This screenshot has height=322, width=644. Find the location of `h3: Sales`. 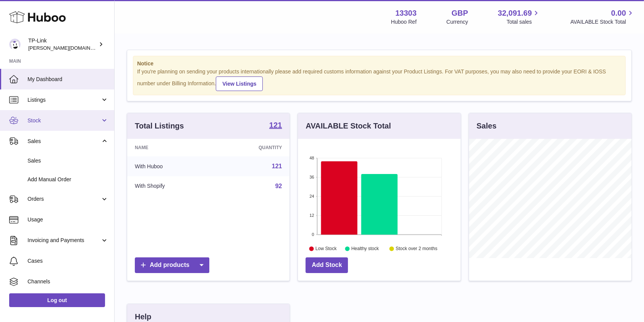

h3: Sales is located at coordinates (487, 126).